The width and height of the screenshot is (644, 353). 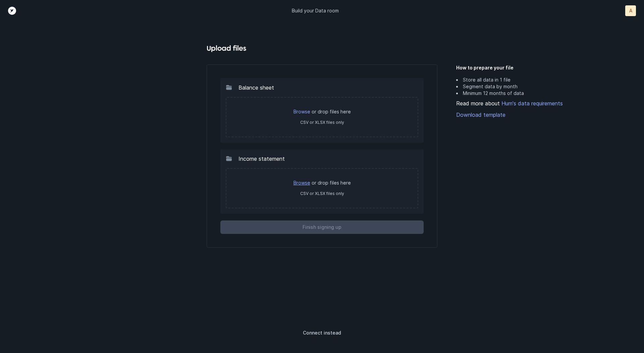 What do you see at coordinates (322, 333) in the screenshot?
I see `p: Connect instead` at bounding box center [322, 333].